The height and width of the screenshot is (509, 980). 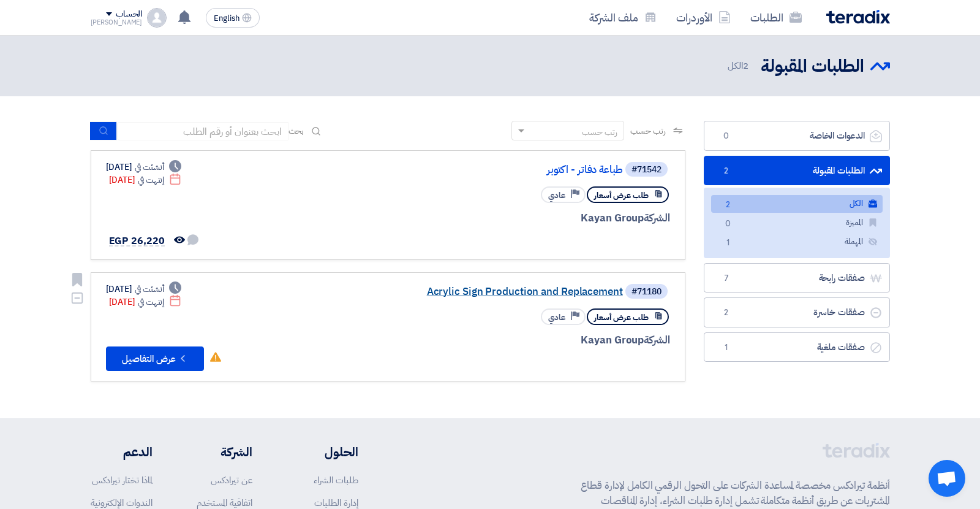 What do you see at coordinates (797, 278) in the screenshot?
I see `a: صفقات رابحة7` at bounding box center [797, 278].